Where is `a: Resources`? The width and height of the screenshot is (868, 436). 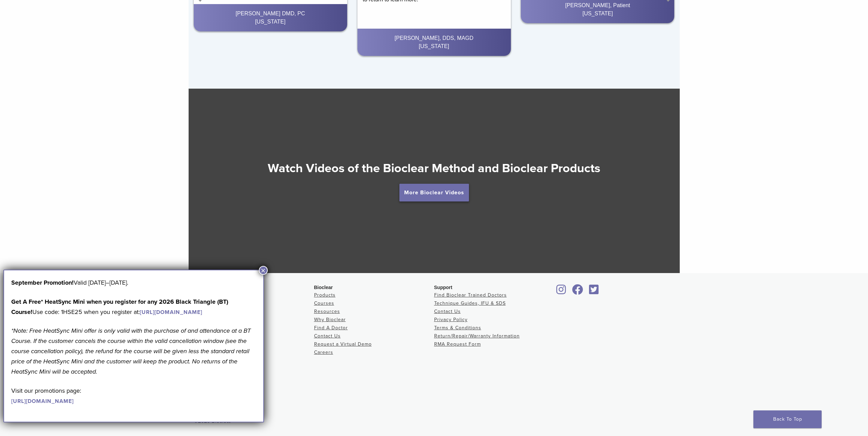
a: Resources is located at coordinates (327, 311).